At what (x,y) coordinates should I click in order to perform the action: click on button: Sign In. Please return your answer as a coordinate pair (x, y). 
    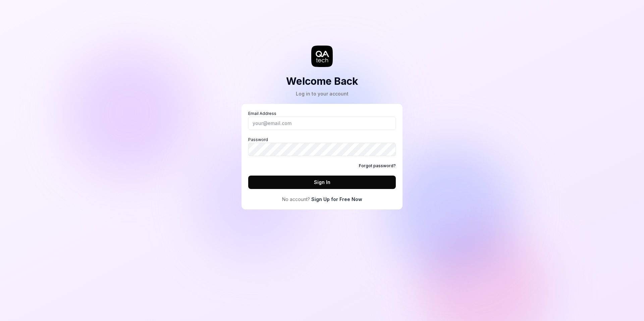
    Looking at the image, I should click on (322, 182).